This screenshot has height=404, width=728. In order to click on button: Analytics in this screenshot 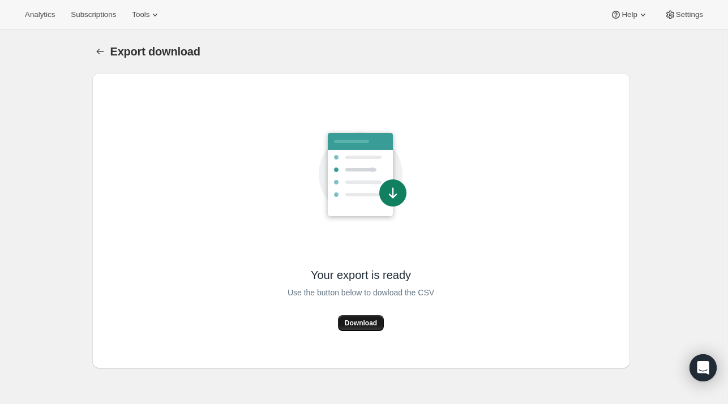, I will do `click(40, 15)`.